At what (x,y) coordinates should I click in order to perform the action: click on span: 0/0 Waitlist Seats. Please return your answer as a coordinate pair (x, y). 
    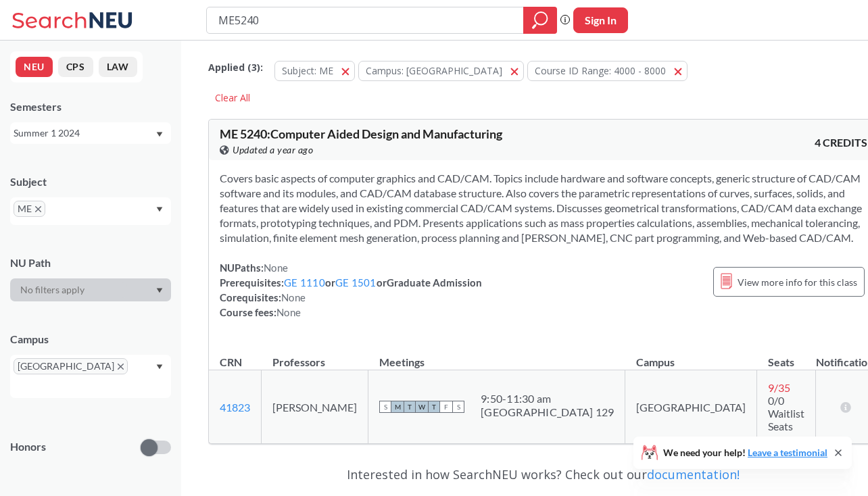
    Looking at the image, I should click on (786, 413).